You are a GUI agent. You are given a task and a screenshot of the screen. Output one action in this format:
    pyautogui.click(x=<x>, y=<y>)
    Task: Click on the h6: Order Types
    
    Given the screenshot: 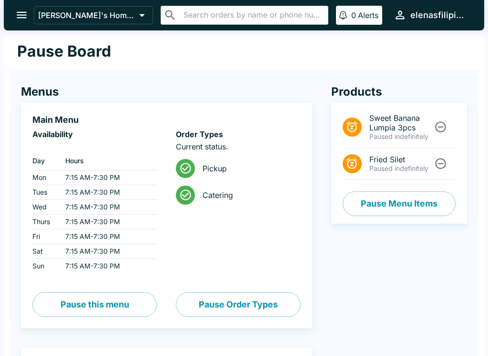 What is the action you would take?
    pyautogui.click(x=238, y=134)
    